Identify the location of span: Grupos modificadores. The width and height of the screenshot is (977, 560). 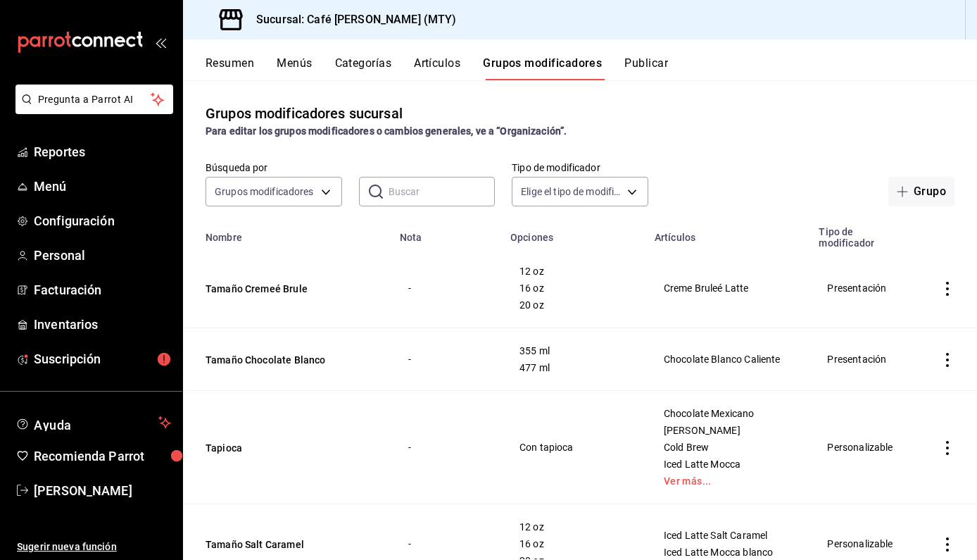
(264, 192).